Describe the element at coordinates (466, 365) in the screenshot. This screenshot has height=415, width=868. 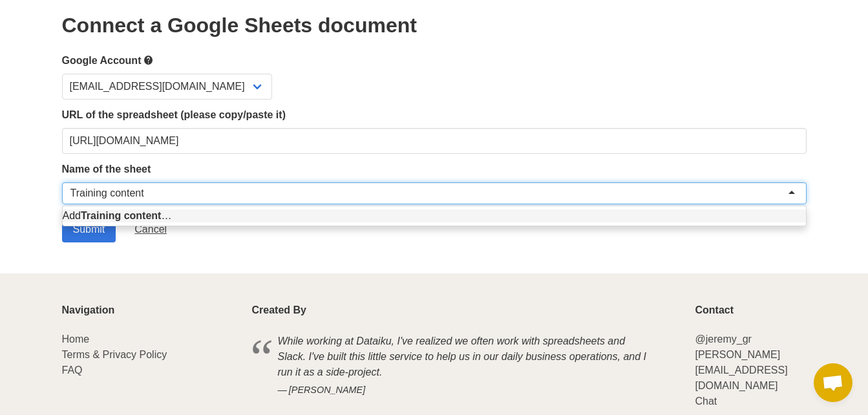
I see `blockquote: While working at Dataiku, I've realized we often work with spreadsheets and Slack. I've built thi...` at that location.